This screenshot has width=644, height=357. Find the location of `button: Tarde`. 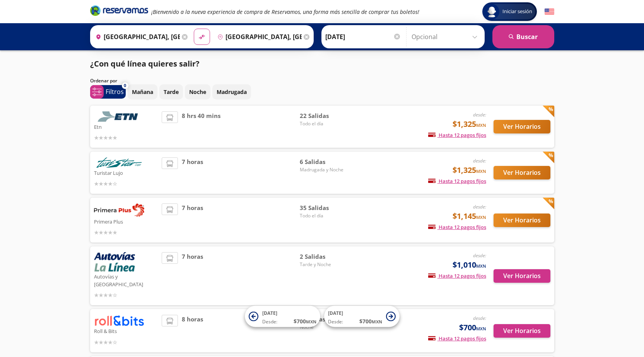

button: Tarde is located at coordinates (171, 92).